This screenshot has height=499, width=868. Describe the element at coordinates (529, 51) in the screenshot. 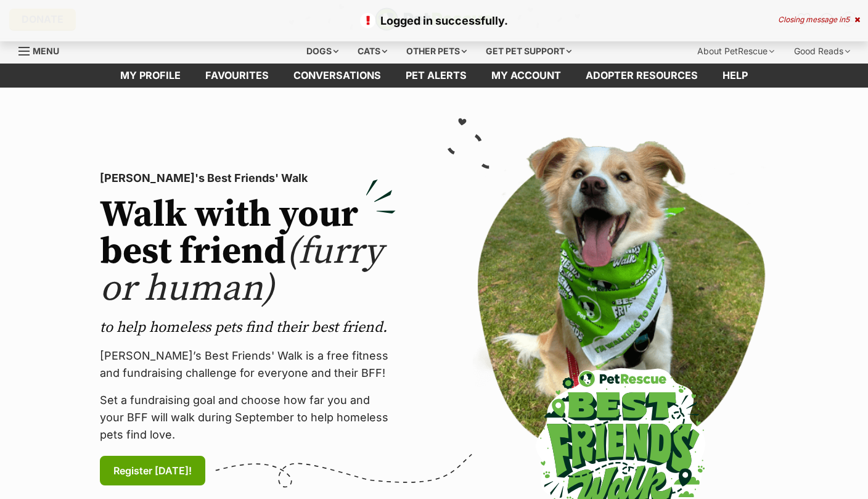

I see `div: Get pet support` at that location.